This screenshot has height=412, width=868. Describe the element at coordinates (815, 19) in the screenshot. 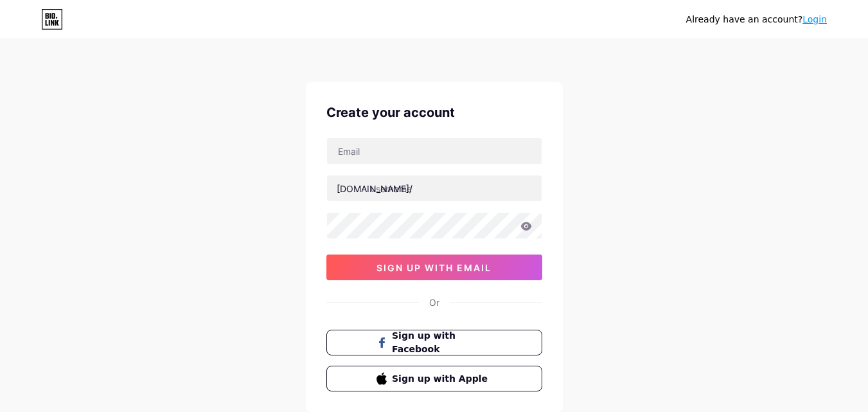

I see `a: Login` at that location.